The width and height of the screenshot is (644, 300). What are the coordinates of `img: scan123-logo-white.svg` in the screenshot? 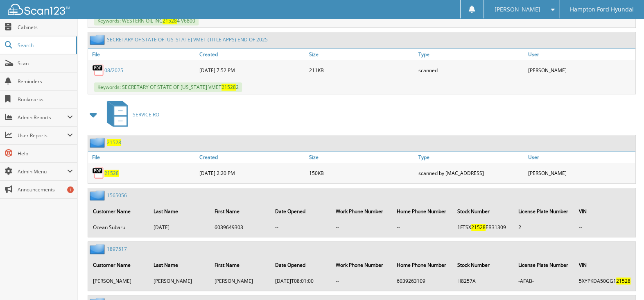 It's located at (39, 9).